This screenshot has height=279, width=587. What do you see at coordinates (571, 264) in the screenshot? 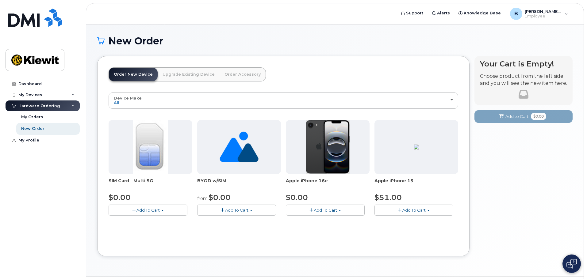
I see `img: Open chat` at bounding box center [571, 264].